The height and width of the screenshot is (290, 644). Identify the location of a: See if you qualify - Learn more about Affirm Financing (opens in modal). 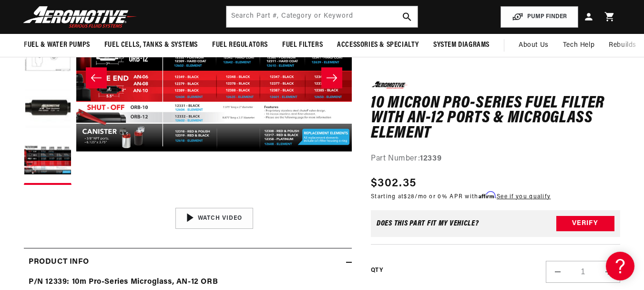
(523, 196).